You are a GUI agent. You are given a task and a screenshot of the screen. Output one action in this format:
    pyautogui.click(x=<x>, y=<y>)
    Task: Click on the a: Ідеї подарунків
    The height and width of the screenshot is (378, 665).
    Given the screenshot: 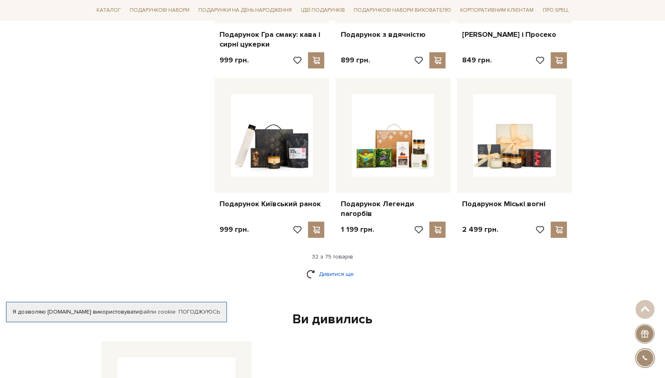 What is the action you would take?
    pyautogui.click(x=322, y=10)
    